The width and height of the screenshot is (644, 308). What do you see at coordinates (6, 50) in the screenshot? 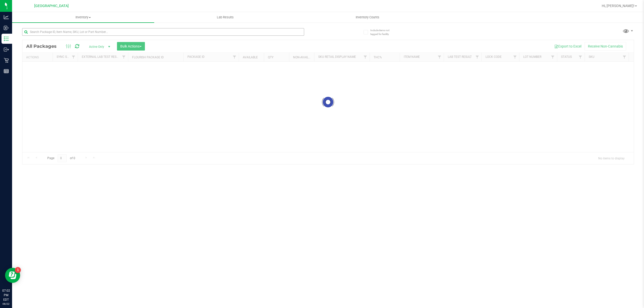
I see `inline-svg: Outbound` at bounding box center [6, 50].